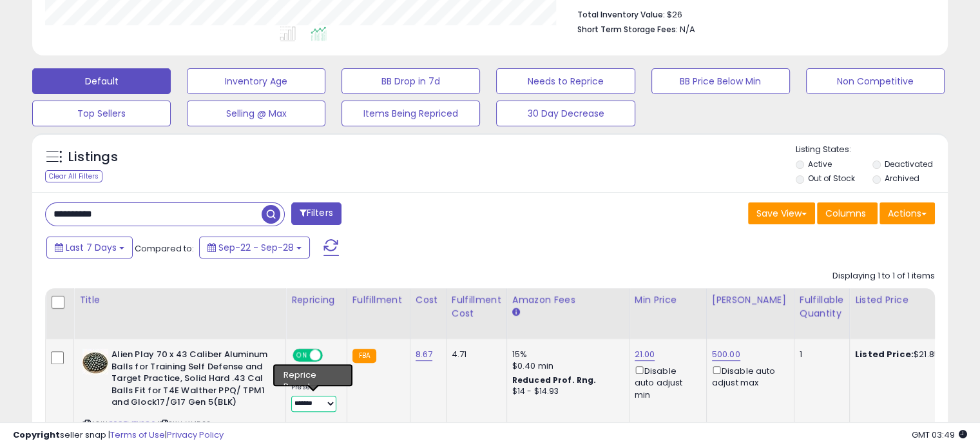 This screenshot has width=980, height=448. Describe the element at coordinates (846, 213) in the screenshot. I see `span: Columns` at that location.